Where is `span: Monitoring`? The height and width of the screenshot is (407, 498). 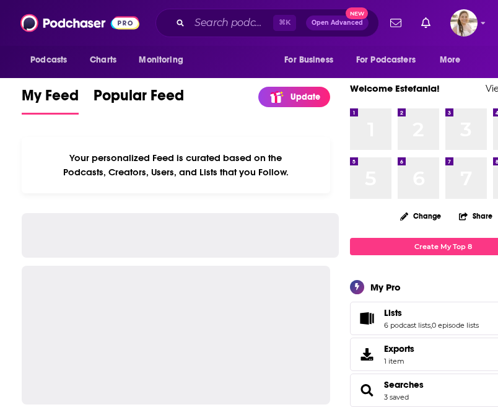 span: Monitoring is located at coordinates (160, 60).